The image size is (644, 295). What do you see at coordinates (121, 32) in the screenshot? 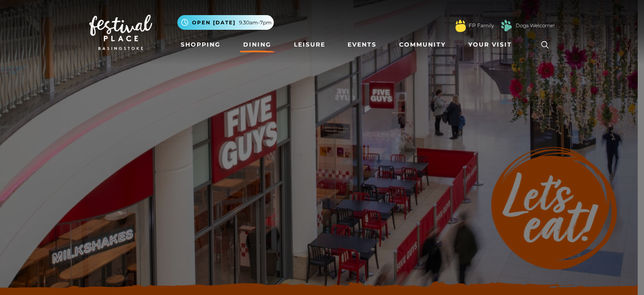
I see `img: Festival Place Logo` at bounding box center [121, 32].